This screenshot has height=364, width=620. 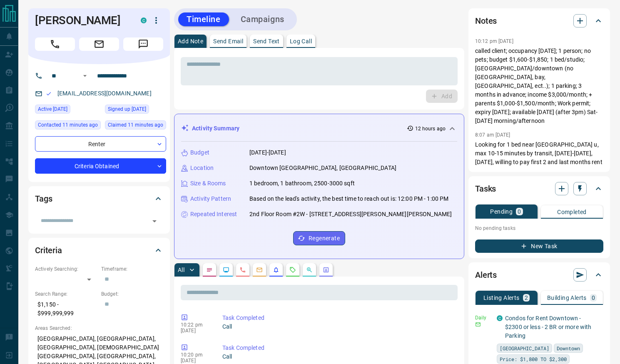 I want to click on svg: Lead Browsing Activity, so click(x=226, y=269).